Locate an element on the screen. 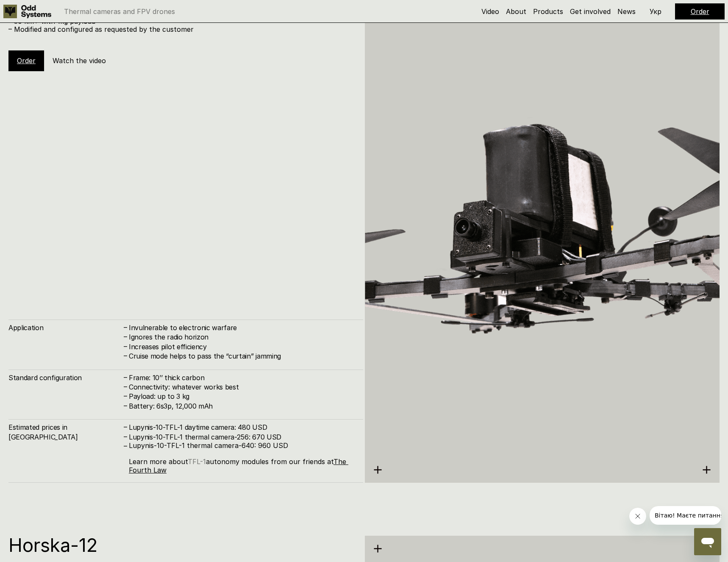 The width and height of the screenshot is (728, 562). p: Lupynis-10-TFL-1 thermal camera-640: 960 USD Learn more about autonomy modules from our friends at is located at coordinates (242, 458).